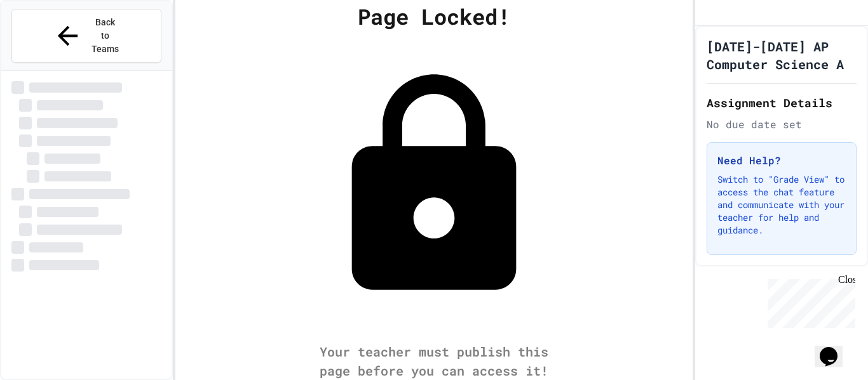 The image size is (868, 380). What do you see at coordinates (782, 205) in the screenshot?
I see `p: Switch to "Grade View" to access the chat feature and communicate with your teacher for help and ...` at bounding box center [782, 205].